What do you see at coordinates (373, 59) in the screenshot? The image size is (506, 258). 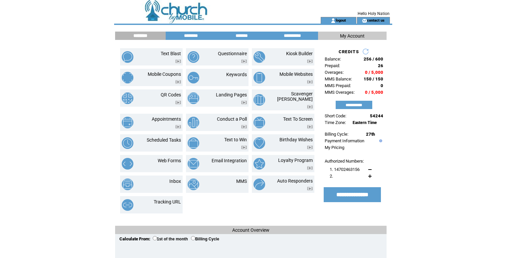 I see `span: 256 / 600` at bounding box center [373, 59].